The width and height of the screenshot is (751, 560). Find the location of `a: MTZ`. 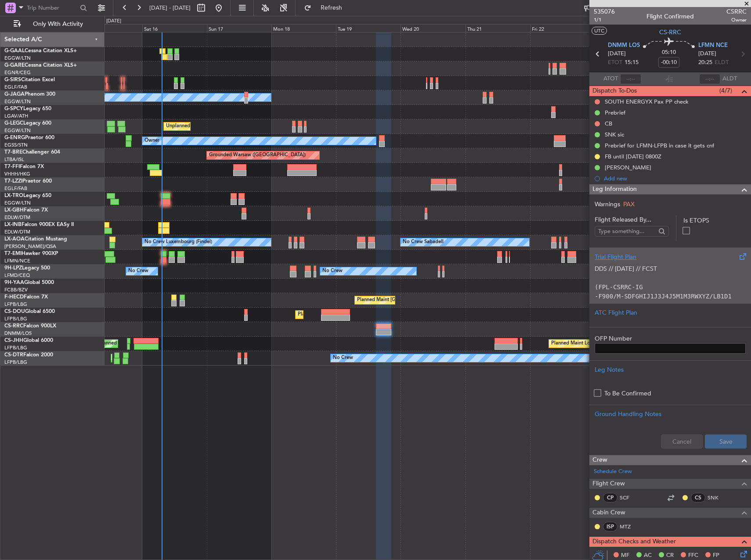

a: MTZ is located at coordinates (630, 527).